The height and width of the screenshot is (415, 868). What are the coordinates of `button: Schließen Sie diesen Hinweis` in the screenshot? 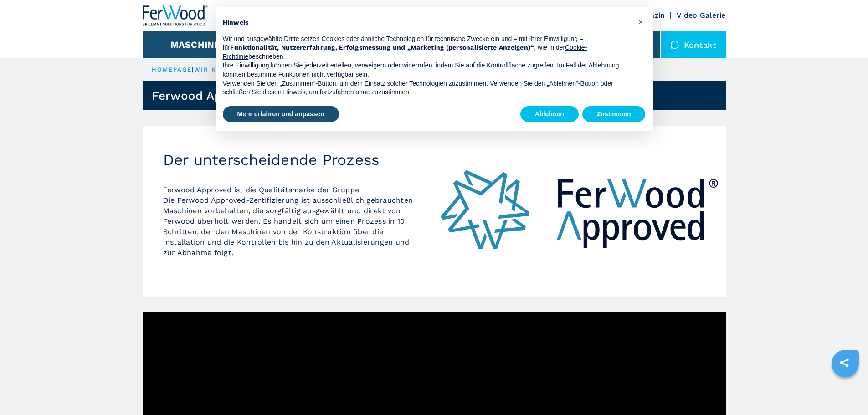 It's located at (641, 22).